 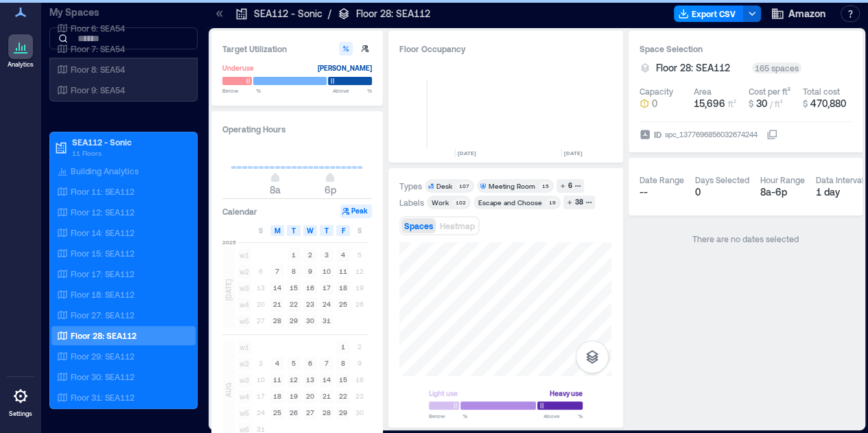 I want to click on span: 30, so click(x=761, y=103).